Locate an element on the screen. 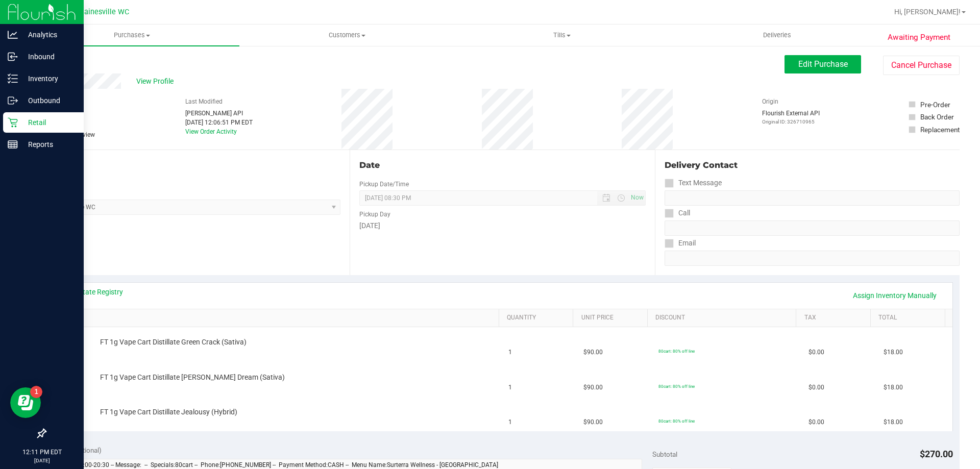 This screenshot has width=980, height=469. p: Reports is located at coordinates (48, 144).